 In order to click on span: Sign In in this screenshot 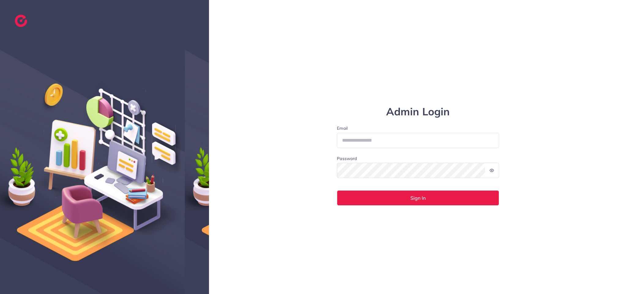, I will do `click(418, 198)`.